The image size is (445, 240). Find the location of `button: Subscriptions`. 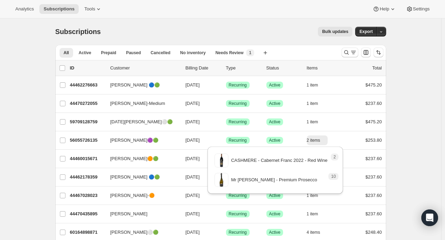

button: Subscriptions is located at coordinates (59, 9).